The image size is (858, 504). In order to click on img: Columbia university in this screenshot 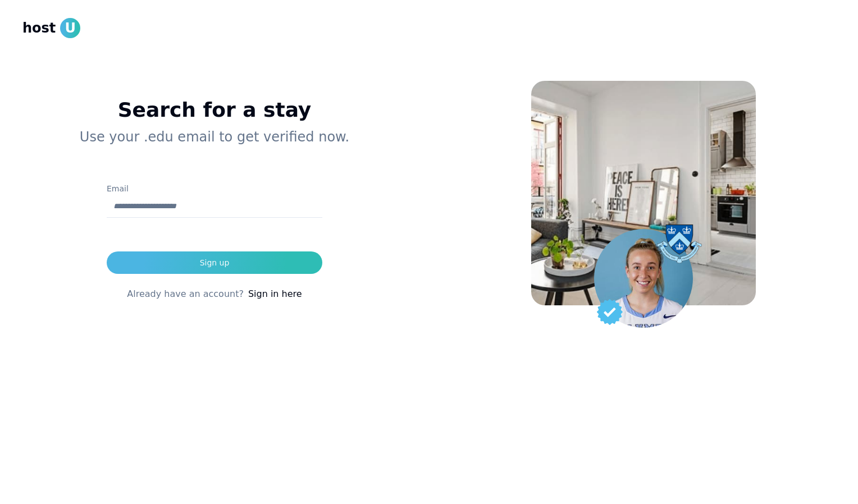, I will do `click(679, 244)`.